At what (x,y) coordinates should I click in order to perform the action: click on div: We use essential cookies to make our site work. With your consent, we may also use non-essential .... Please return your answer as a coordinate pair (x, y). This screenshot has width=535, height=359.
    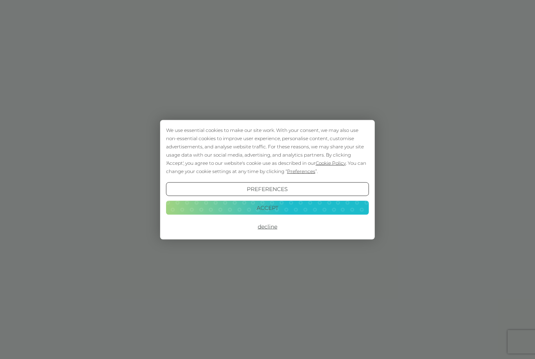
    Looking at the image, I should click on (268, 150).